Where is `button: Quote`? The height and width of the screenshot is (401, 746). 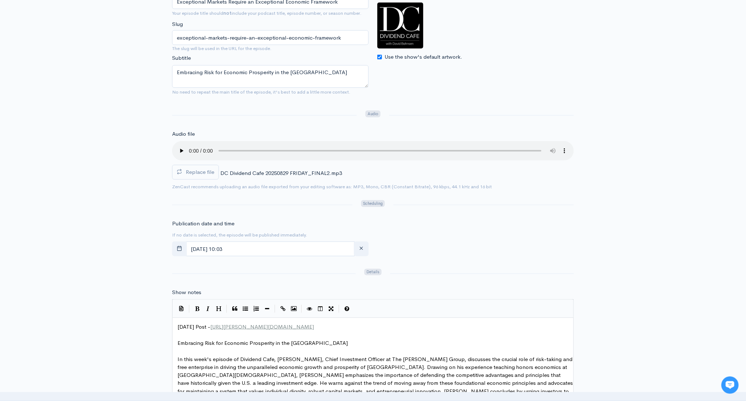
button: Quote is located at coordinates (235, 309).